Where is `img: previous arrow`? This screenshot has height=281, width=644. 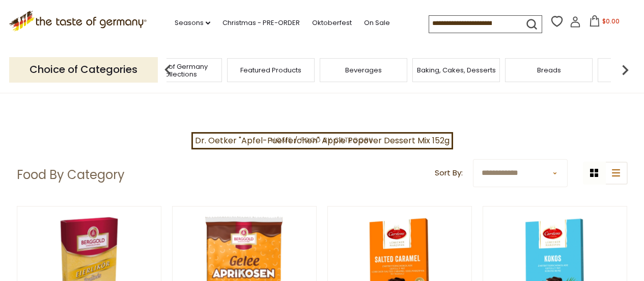 img: previous arrow is located at coordinates (168, 70).